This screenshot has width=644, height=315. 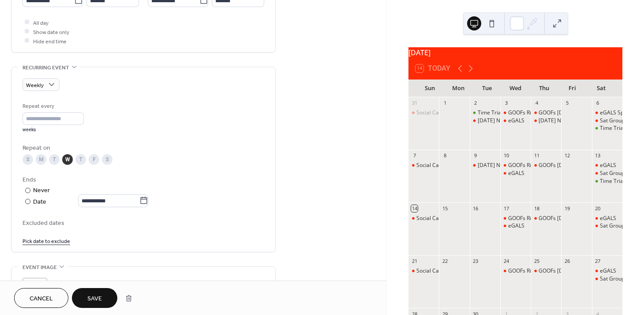 What do you see at coordinates (476, 208) in the screenshot?
I see `div: 16` at bounding box center [476, 208].